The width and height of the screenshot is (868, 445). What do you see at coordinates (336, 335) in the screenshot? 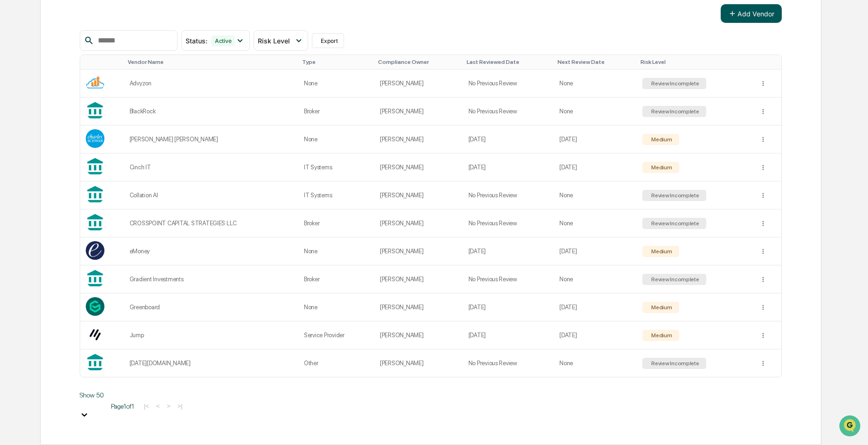
I see `td: Service Provider` at bounding box center [336, 335].